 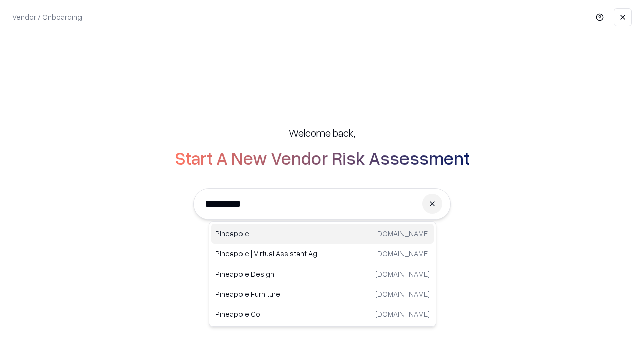 What do you see at coordinates (269, 273) in the screenshot?
I see `p: Pineapple Design` at bounding box center [269, 273].